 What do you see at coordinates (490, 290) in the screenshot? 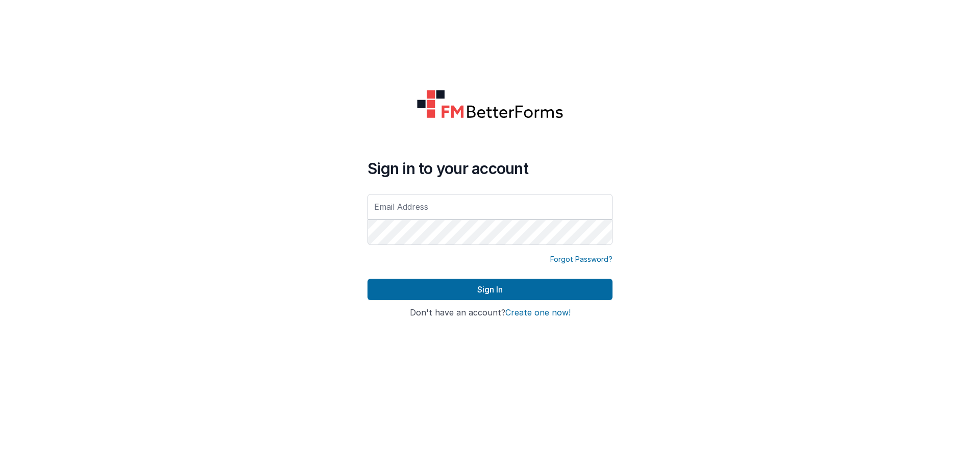
I see `button: Sign In` at bounding box center [490, 290].